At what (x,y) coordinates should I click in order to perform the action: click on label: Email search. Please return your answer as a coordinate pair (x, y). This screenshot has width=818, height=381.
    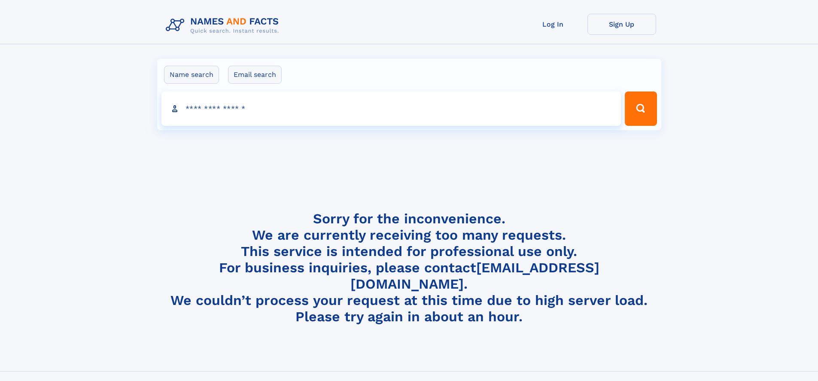
    Looking at the image, I should click on (255, 75).